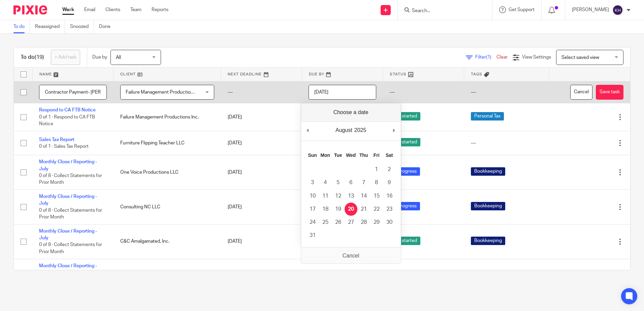 The width and height of the screenshot is (644, 311). I want to click on p: Due by, so click(100, 57).